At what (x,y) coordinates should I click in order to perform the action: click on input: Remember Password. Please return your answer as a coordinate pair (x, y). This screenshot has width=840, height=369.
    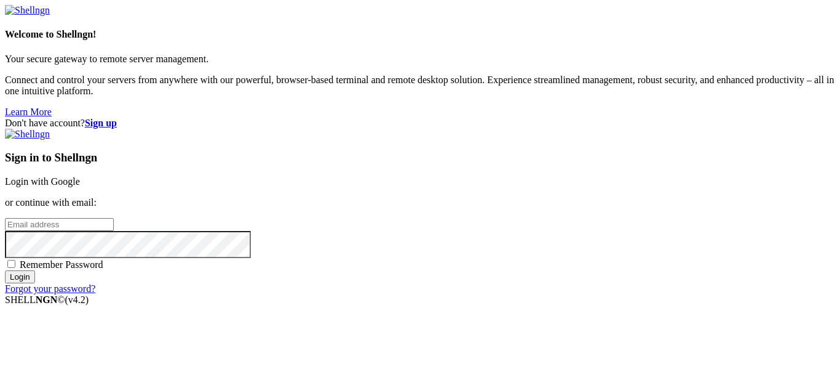
    Looking at the image, I should click on (11, 263).